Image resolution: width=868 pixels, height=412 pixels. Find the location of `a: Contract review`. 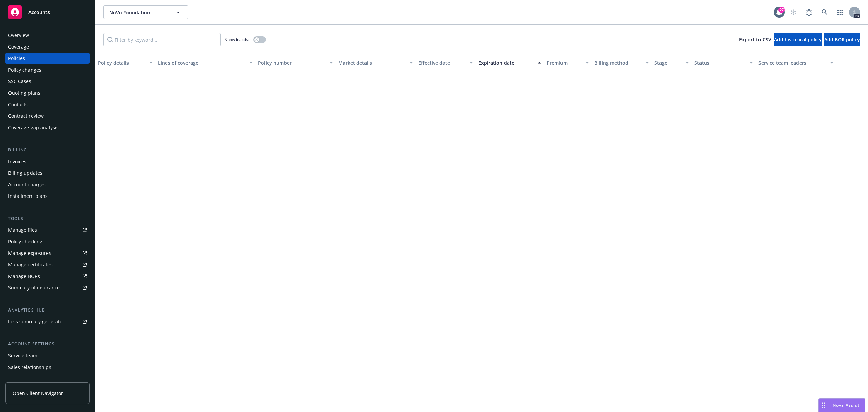

a: Contract review is located at coordinates (47, 116).